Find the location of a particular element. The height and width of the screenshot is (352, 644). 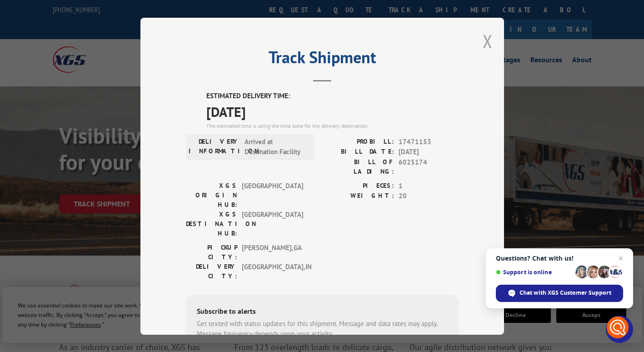

div: Subscribe to alerts is located at coordinates (322, 311).